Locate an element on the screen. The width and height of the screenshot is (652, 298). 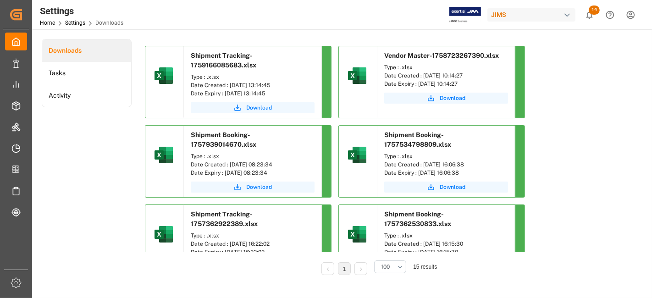
span: Vendor Master-1758723267390.xlsx is located at coordinates (442, 56).